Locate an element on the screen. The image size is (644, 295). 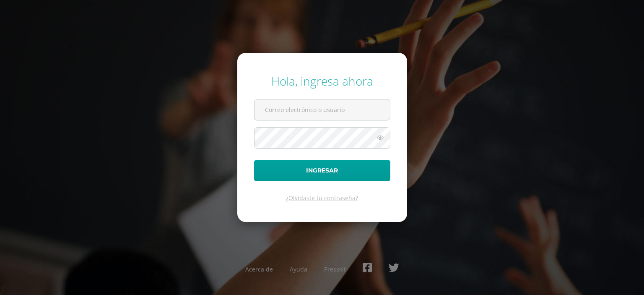
a: Presskit is located at coordinates (335, 269).